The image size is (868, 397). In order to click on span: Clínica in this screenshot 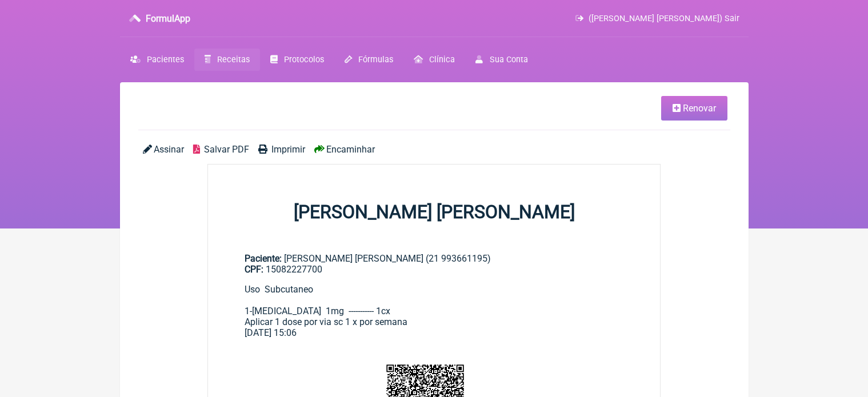, I will do `click(442, 59)`.